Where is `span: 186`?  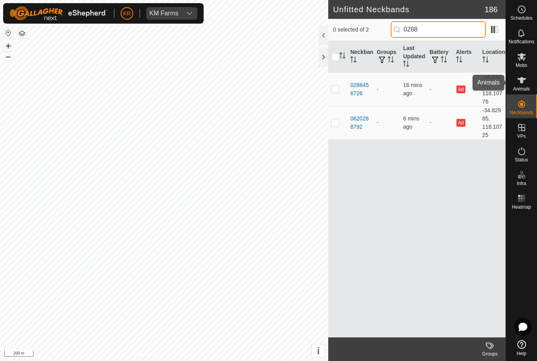
span: 186 is located at coordinates (491, 9).